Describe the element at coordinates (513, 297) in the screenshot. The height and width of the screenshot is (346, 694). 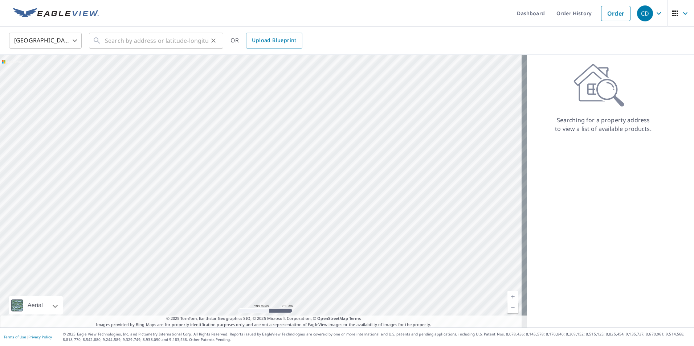
I see `a: Current Level 5, Zoom In` at that location.